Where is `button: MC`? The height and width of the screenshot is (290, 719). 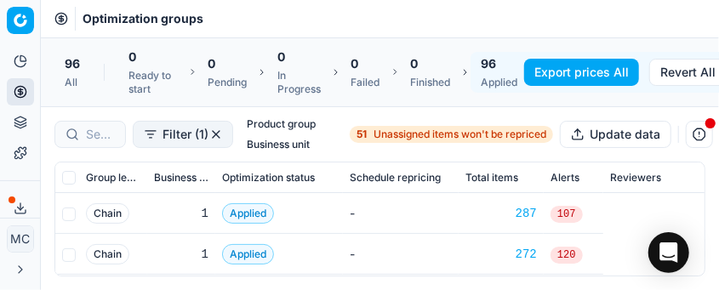
button: MC is located at coordinates (20, 239).